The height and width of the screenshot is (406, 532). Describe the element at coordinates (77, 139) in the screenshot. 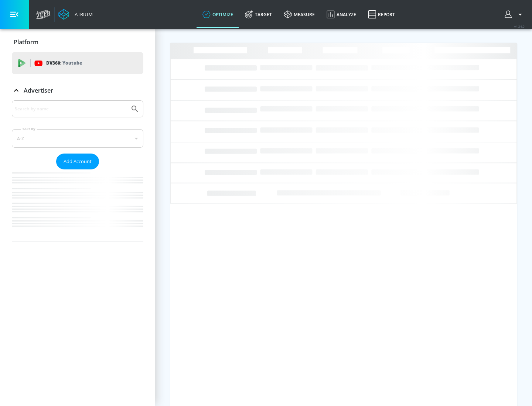

I see `div: A-Z` at that location.